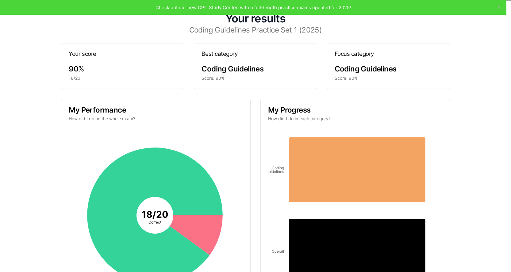  Describe the element at coordinates (275, 171) in the screenshot. I see `tspan: Guidelines` at that location.